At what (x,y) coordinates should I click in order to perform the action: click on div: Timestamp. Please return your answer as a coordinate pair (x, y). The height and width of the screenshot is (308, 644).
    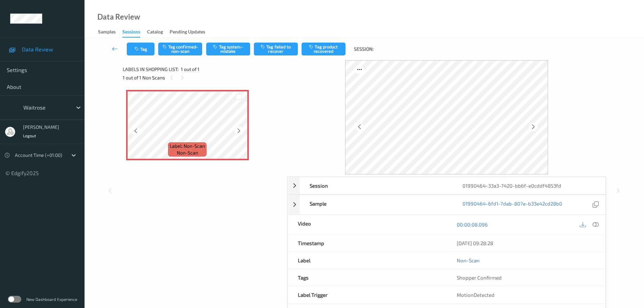
    Looking at the image, I should click on (367, 243).